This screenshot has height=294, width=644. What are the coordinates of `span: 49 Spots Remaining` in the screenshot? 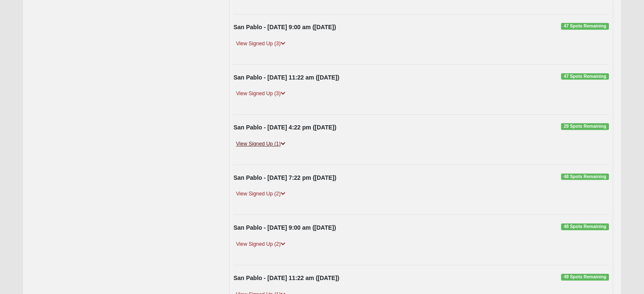 It's located at (585, 277).